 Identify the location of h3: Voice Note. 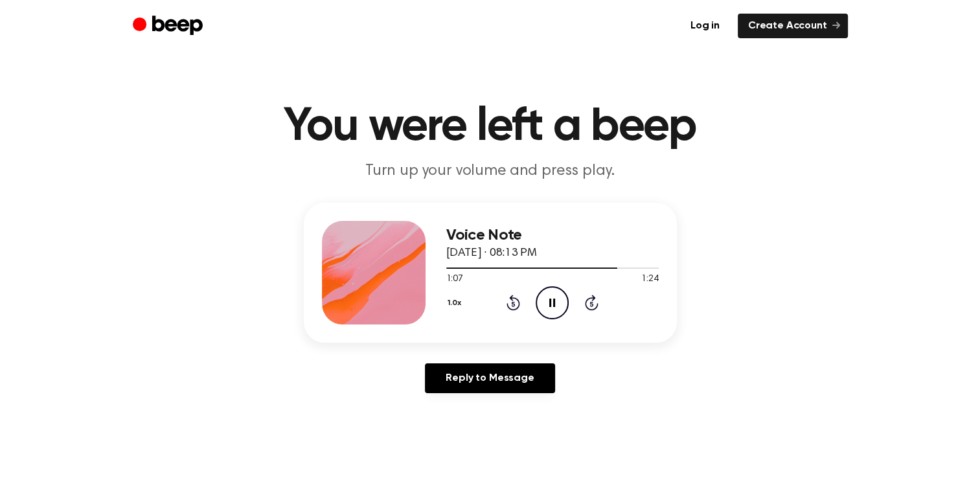
(553, 235).